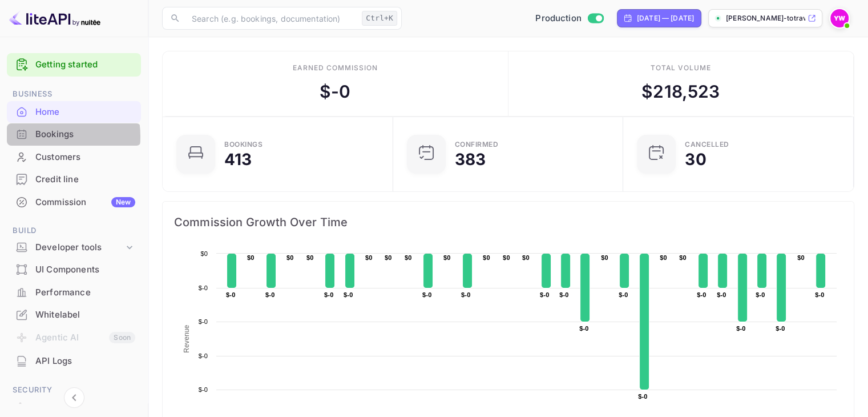 The image size is (868, 417). Describe the element at coordinates (74, 390) in the screenshot. I see `span: Security` at that location.